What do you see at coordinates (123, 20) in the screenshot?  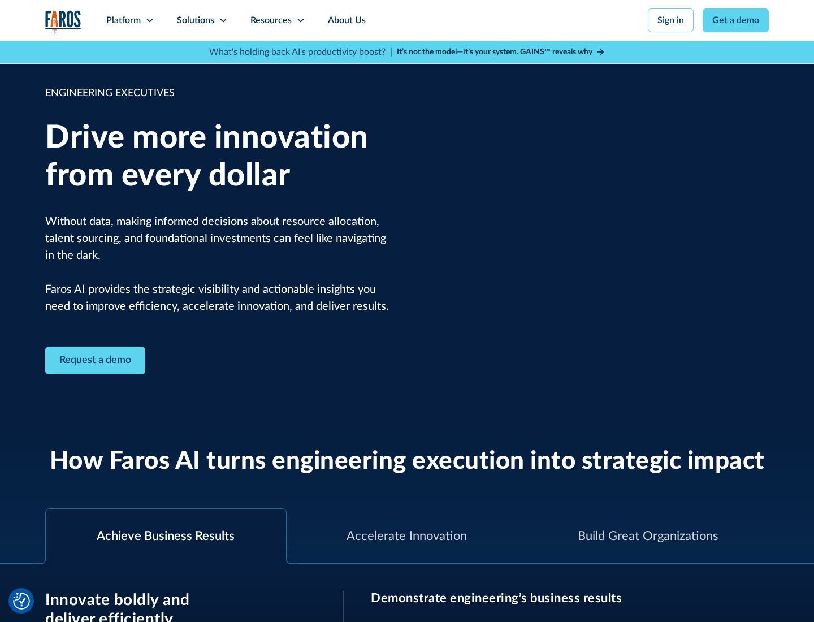 I see `div: Platform` at bounding box center [123, 20].